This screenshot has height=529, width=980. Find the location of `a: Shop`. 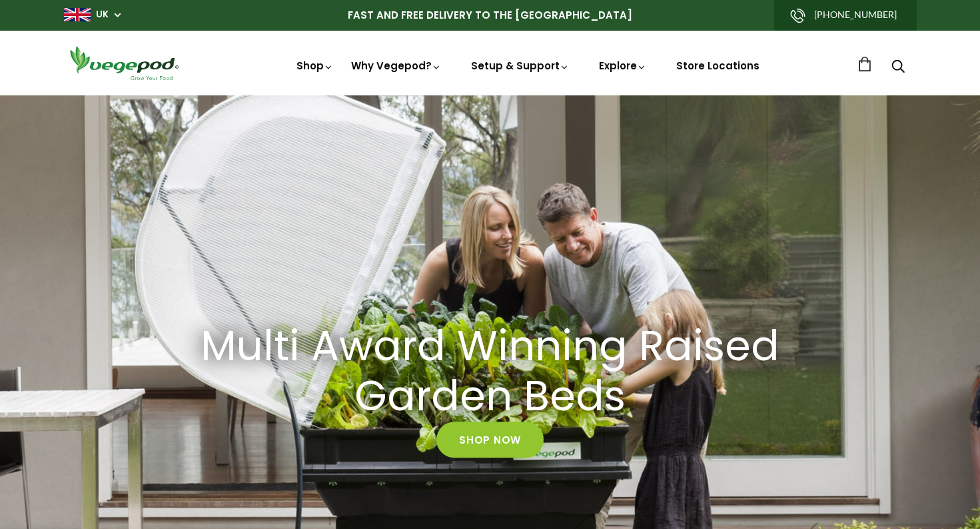

a: Shop is located at coordinates (315, 66).